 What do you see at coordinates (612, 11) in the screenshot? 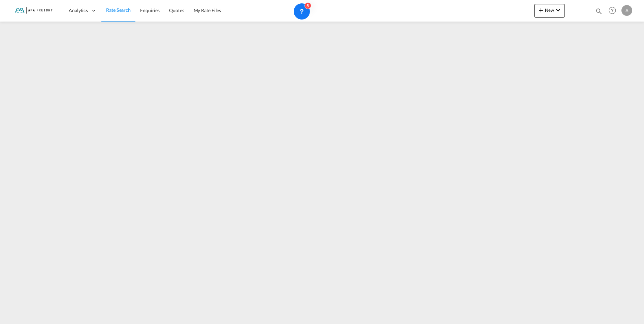
I see `span: Help` at bounding box center [612, 11].